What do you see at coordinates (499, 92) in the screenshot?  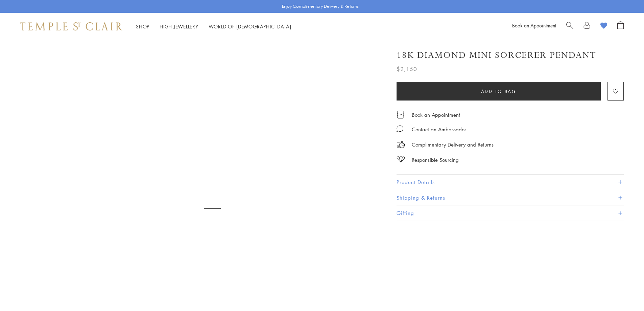 I see `span: Add to bag` at bounding box center [499, 92].